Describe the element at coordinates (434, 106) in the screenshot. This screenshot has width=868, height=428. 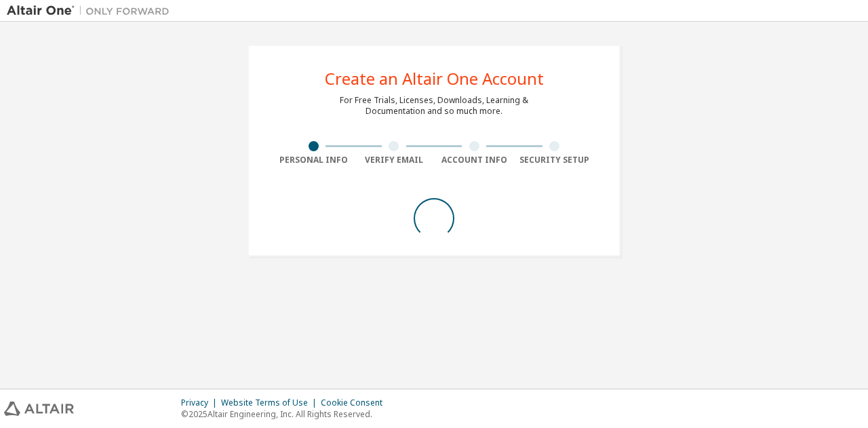
I see `div: For Free Trials, Licenses, Downloads, Learning & Documentation and so much more.` at that location.